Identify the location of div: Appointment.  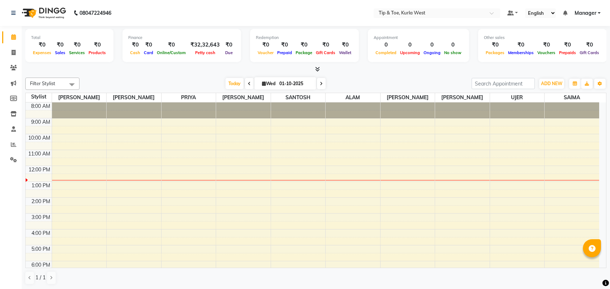
(418, 38).